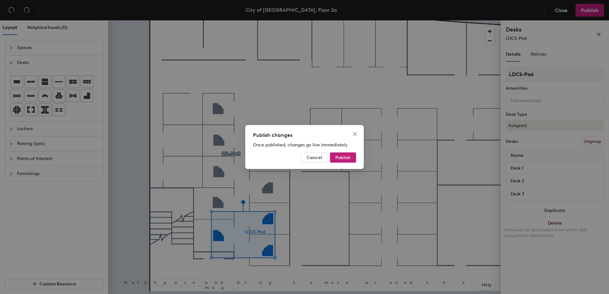 The height and width of the screenshot is (294, 609). Describe the element at coordinates (355, 134) in the screenshot. I see `span: close` at that location.